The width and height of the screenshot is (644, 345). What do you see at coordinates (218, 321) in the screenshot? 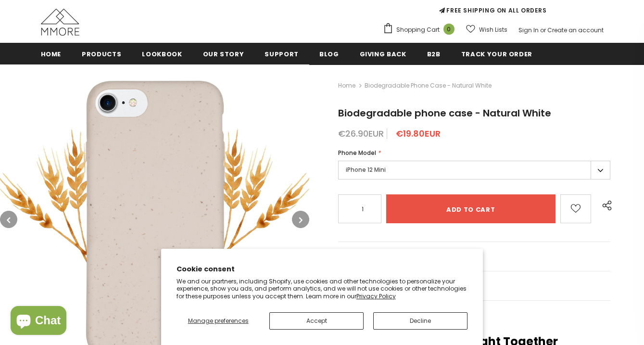
I see `button: Manage preferences` at bounding box center [218, 321].